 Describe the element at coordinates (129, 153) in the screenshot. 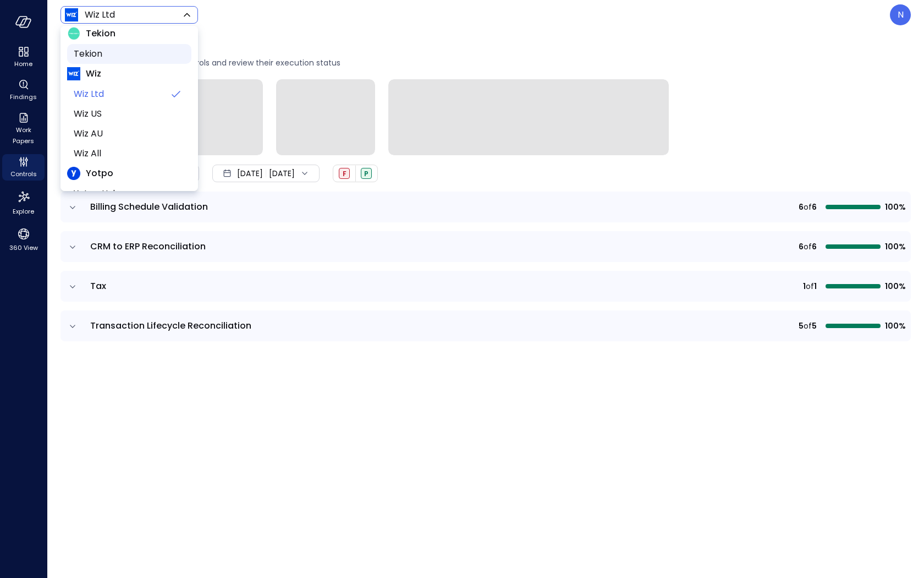

I see `li: Wiz All` at that location.